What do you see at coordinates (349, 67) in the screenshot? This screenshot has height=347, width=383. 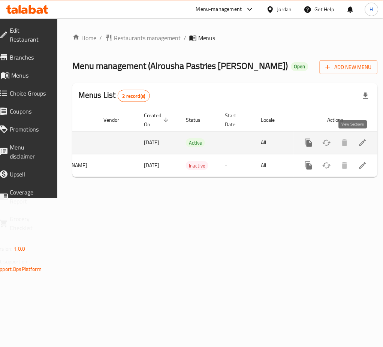 I see `span: Add New Menu` at bounding box center [349, 67].